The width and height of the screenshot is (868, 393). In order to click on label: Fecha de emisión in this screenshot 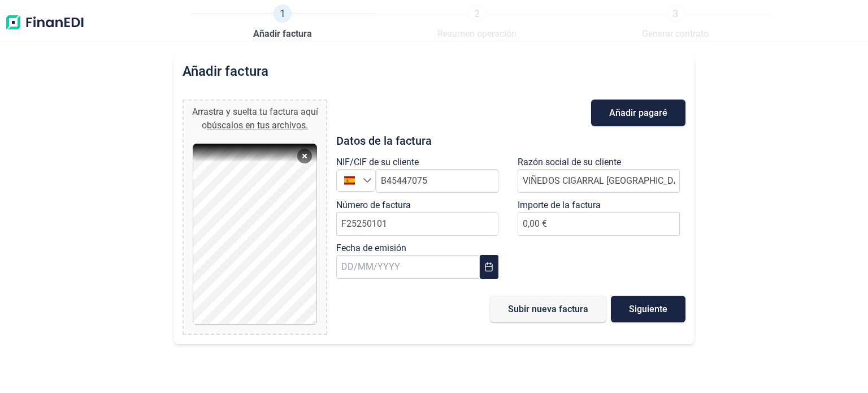, I will do `click(372, 248)`.